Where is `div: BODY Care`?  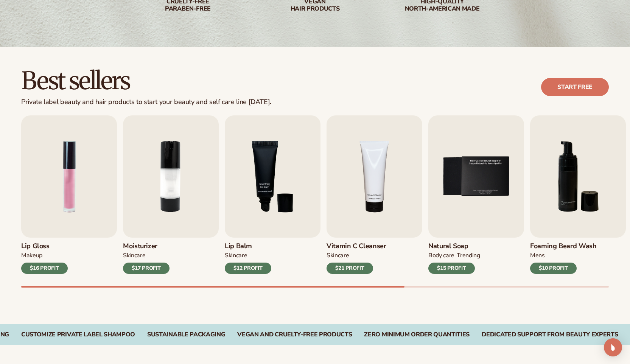 div: BODY Care is located at coordinates (441, 256).